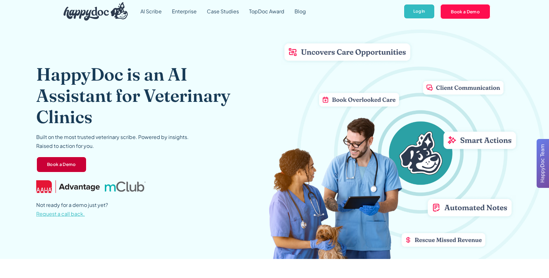 The height and width of the screenshot is (278, 549). Describe the element at coordinates (60, 214) in the screenshot. I see `span: Request a call back.` at that location.